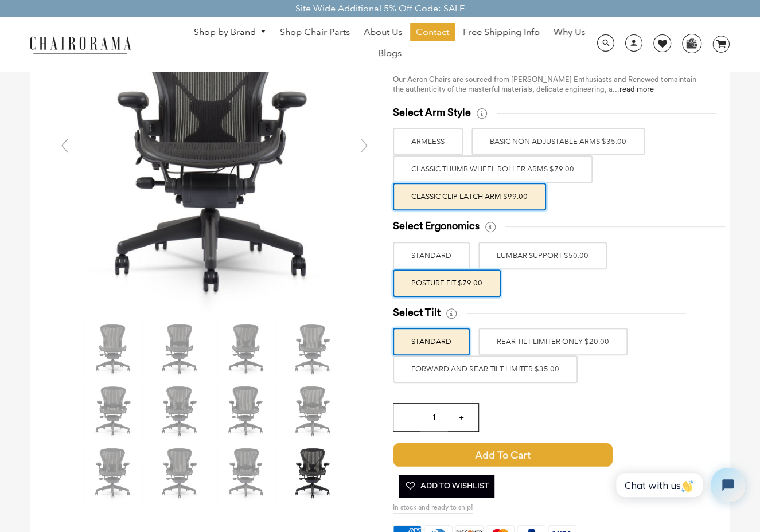 This screenshot has height=532, width=760. What do you see at coordinates (56, 27) in the screenshot?
I see `span: Chat with us` at bounding box center [56, 27].